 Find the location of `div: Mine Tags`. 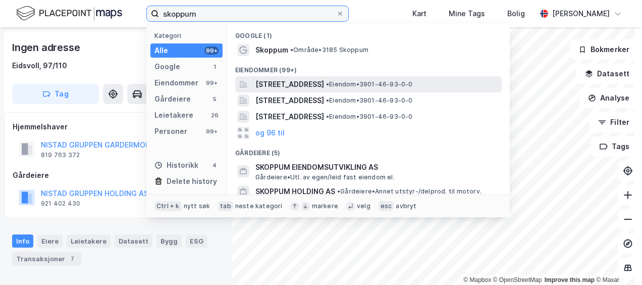

div: Mine Tags is located at coordinates (467, 14).